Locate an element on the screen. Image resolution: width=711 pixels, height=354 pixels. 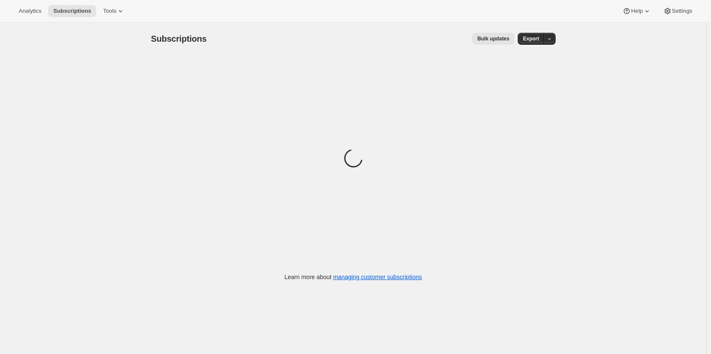
button: Analytics is located at coordinates (30, 11).